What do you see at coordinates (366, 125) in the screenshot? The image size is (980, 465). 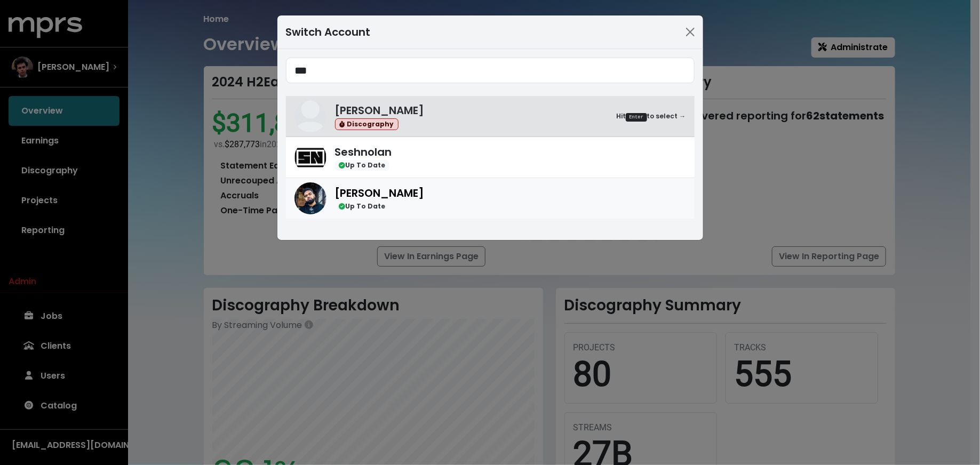 I see `span: Discography` at bounding box center [366, 125].